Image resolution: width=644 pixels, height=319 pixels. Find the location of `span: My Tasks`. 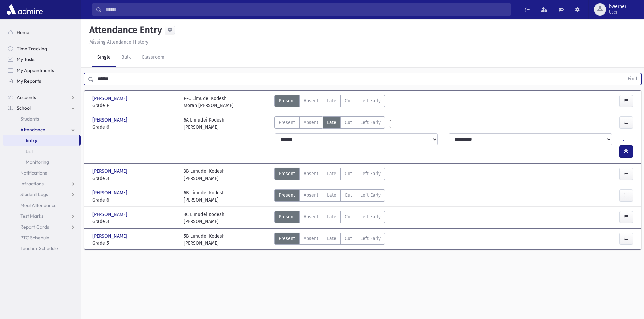

span: My Tasks is located at coordinates (26, 59).